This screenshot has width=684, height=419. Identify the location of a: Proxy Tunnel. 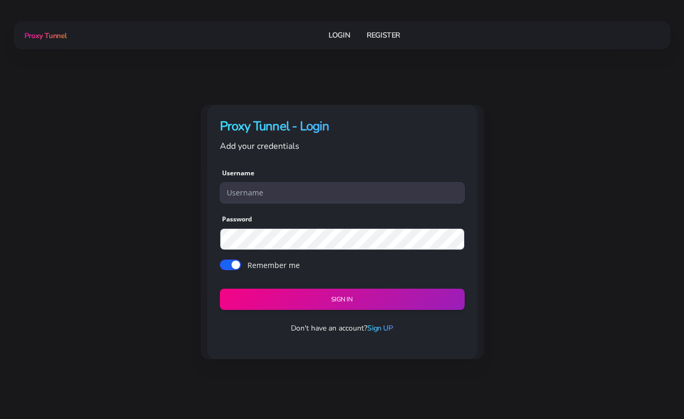
(45, 36).